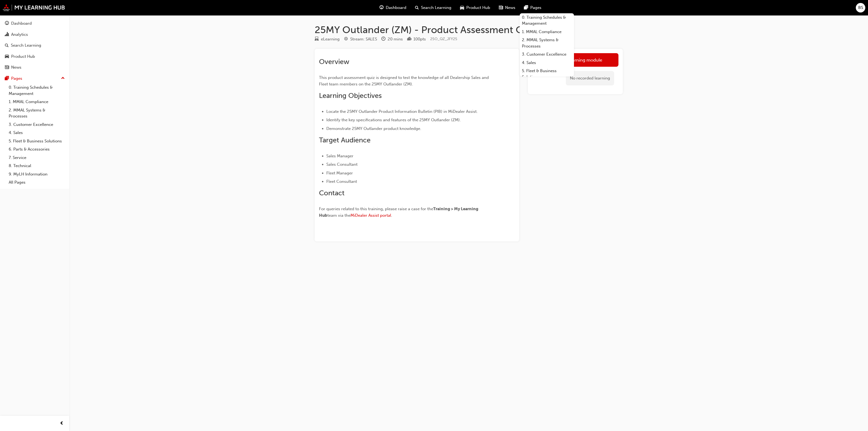  Describe the element at coordinates (339, 173) in the screenshot. I see `span: Fleet Manager` at that location.